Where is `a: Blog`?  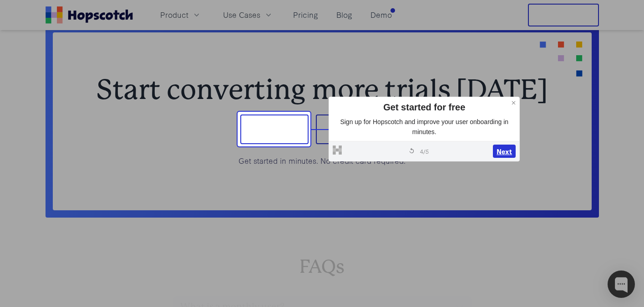 a: Blog is located at coordinates (344, 15).